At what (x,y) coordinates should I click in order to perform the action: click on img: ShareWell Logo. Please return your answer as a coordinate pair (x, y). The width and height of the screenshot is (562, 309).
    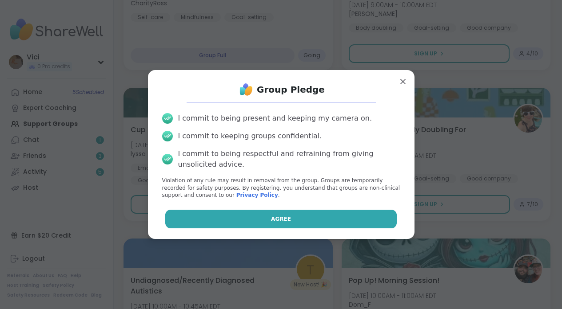
    Looking at the image, I should click on (246, 90).